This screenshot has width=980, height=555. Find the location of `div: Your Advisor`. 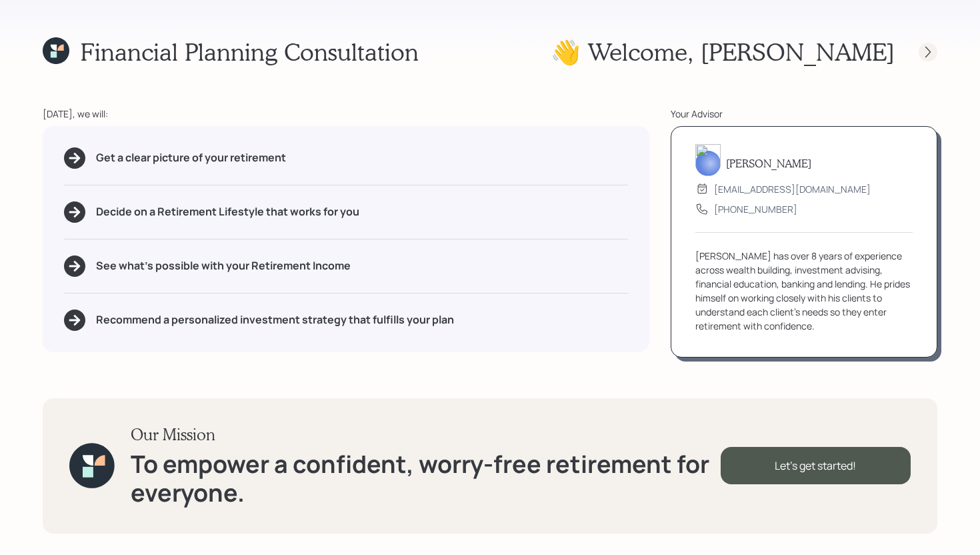

div: Your Advisor is located at coordinates (804, 113).